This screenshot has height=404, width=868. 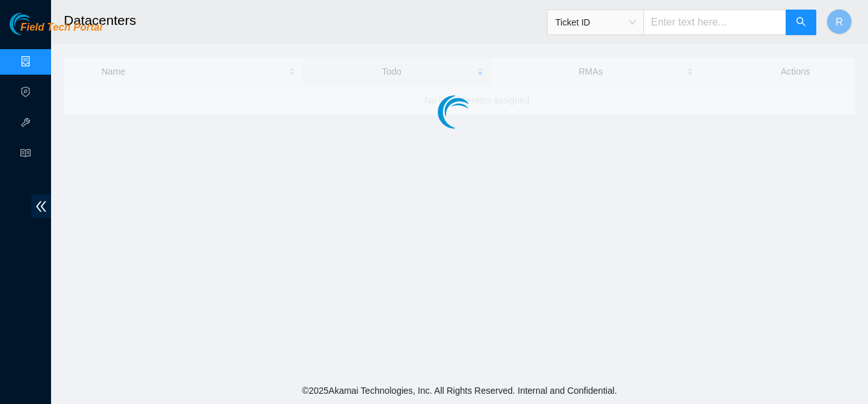 What do you see at coordinates (25, 155) in the screenshot?
I see `span: read` at bounding box center [25, 155].